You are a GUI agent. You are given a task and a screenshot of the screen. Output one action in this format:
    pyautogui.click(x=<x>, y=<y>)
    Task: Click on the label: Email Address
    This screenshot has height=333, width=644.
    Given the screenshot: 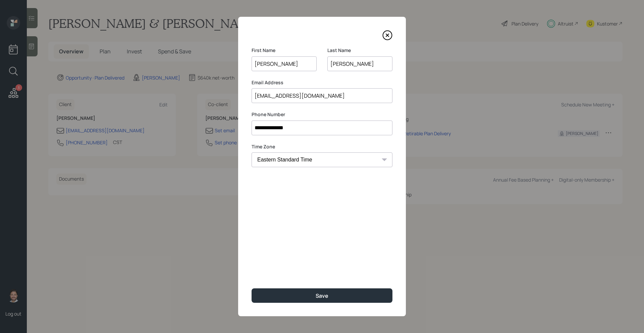 What is the action you would take?
    pyautogui.click(x=322, y=82)
    